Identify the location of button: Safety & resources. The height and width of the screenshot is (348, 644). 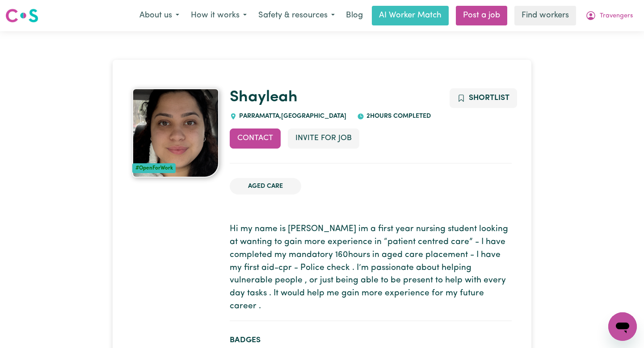
(296, 16).